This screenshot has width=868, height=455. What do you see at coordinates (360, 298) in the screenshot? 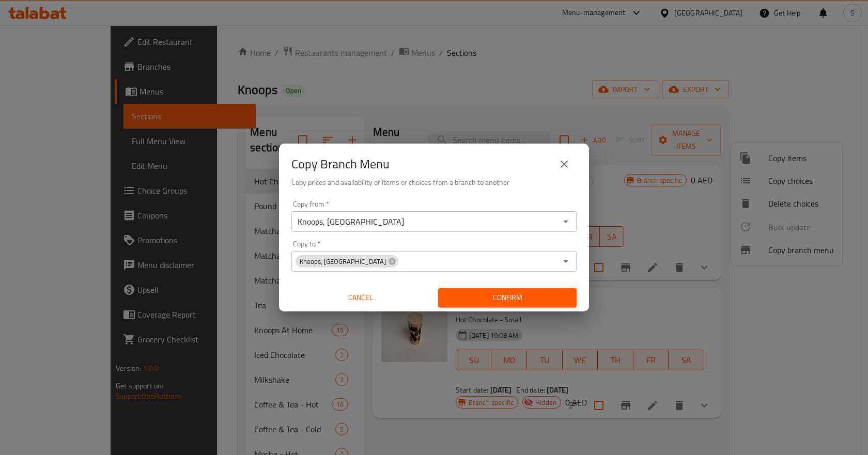
I see `span: Cancel` at bounding box center [360, 298].